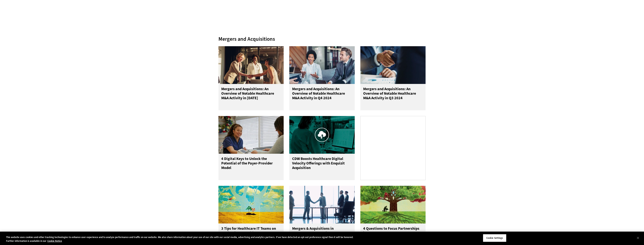 This screenshot has height=245, width=644. Describe the element at coordinates (393, 94) in the screenshot. I see `h3: Mergers and Acquisitions: An Overview of Notable Healthcare M&A Activity in Q3 2024` at that location.